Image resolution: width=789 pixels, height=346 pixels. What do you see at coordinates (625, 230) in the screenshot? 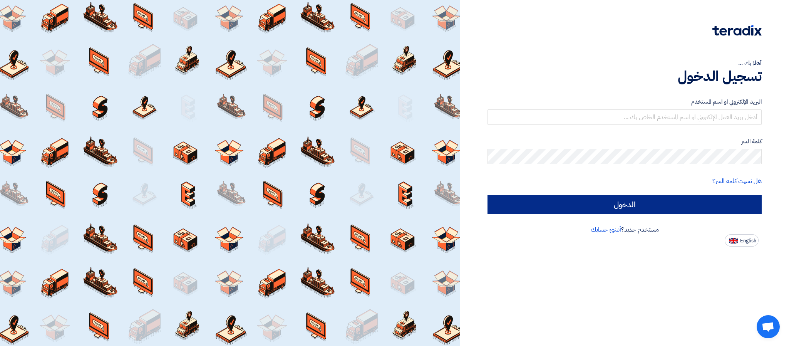
I see `div: مستخدم جديد؟` at bounding box center [625, 230].